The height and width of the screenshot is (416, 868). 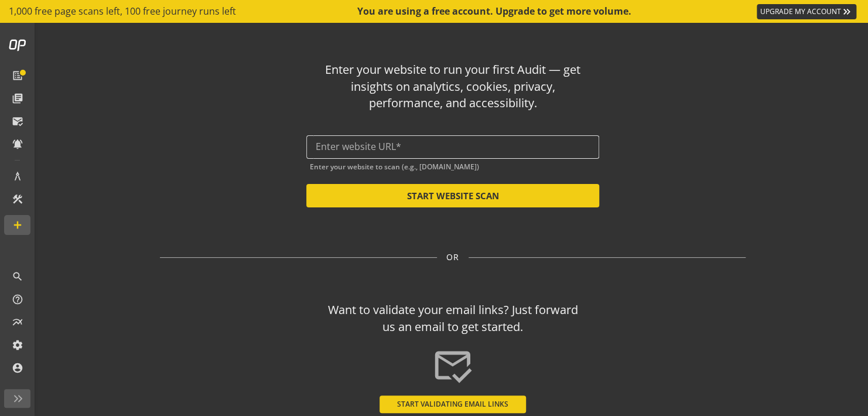 I want to click on mat-icon: settings, so click(x=17, y=345).